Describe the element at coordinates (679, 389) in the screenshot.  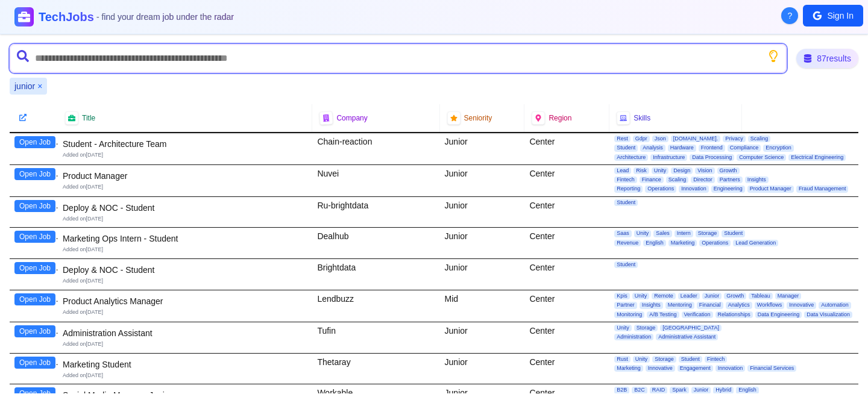
I see `span: Spark` at that location.